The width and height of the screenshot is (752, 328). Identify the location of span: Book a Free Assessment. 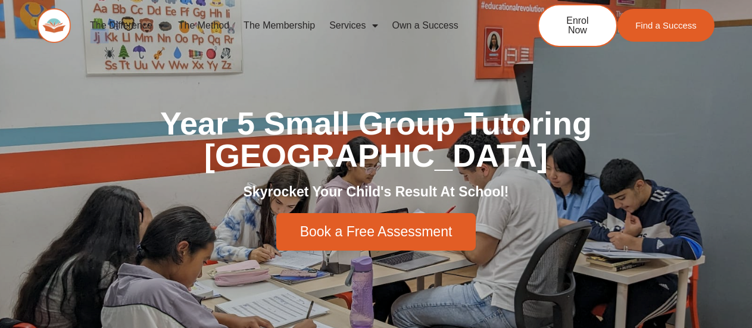
(376, 232).